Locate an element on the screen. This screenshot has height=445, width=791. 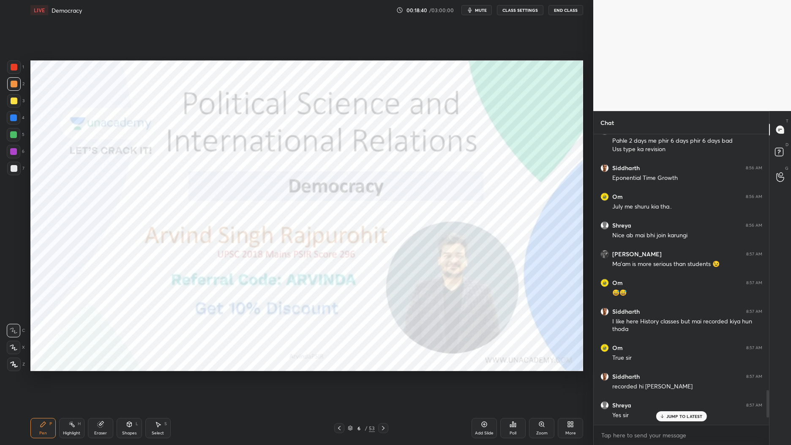
p: Chat is located at coordinates (607, 123).